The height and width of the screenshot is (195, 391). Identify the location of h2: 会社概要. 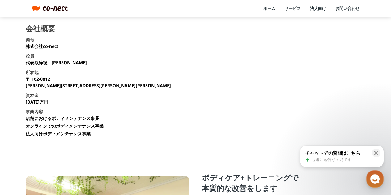
(40, 28).